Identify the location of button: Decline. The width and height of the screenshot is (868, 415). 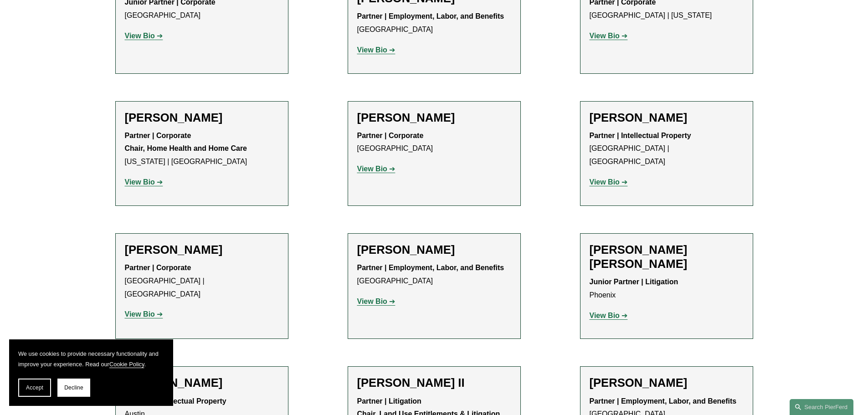
(74, 387).